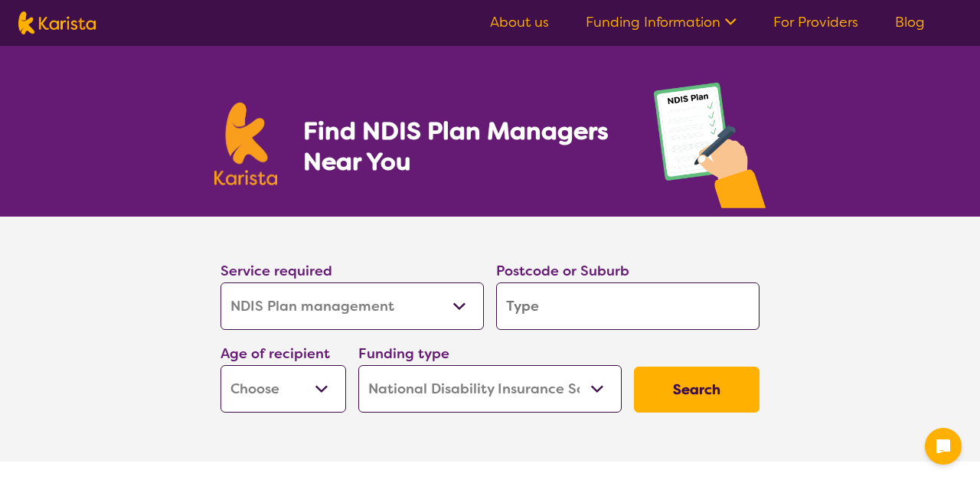  I want to click on label: Postcode or Suburb, so click(562, 271).